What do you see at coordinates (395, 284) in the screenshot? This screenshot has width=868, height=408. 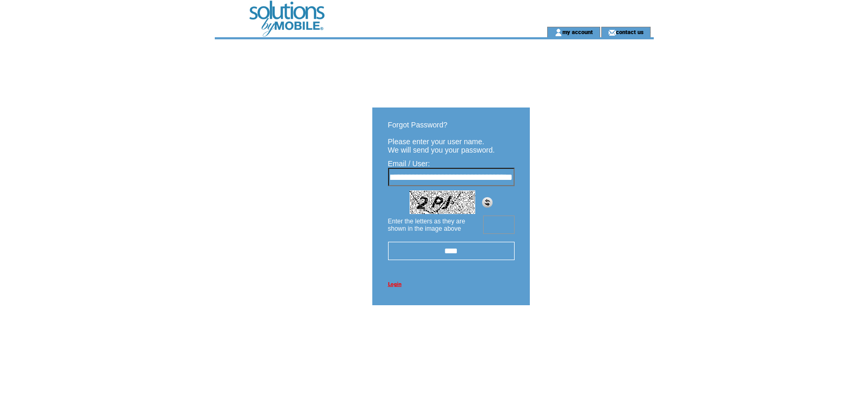 I see `a: Login` at bounding box center [395, 284].